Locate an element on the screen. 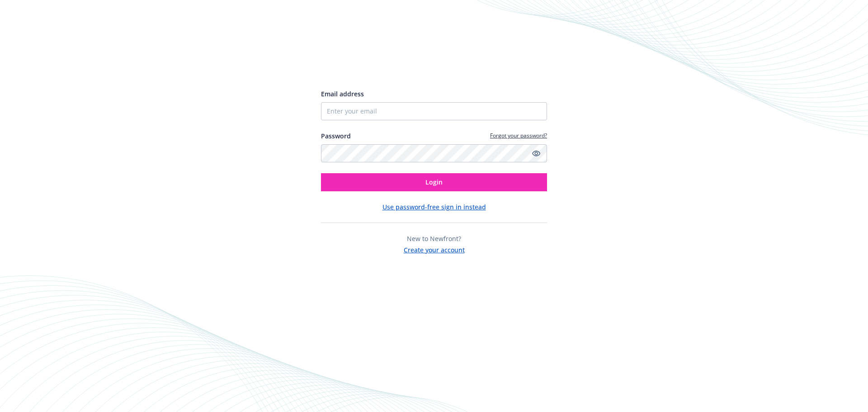 The width and height of the screenshot is (868, 412). button: Login is located at coordinates (434, 182).